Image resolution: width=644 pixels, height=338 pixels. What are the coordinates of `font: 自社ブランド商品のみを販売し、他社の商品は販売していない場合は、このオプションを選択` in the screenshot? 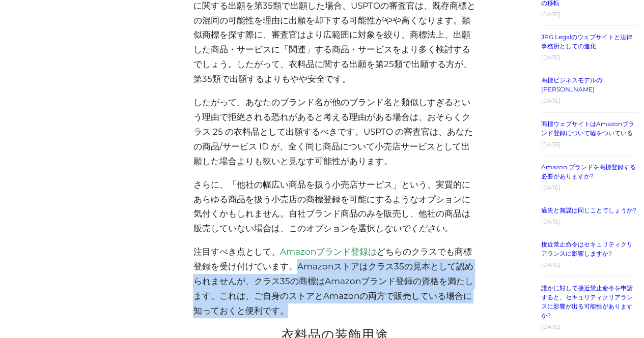 It's located at (331, 221).